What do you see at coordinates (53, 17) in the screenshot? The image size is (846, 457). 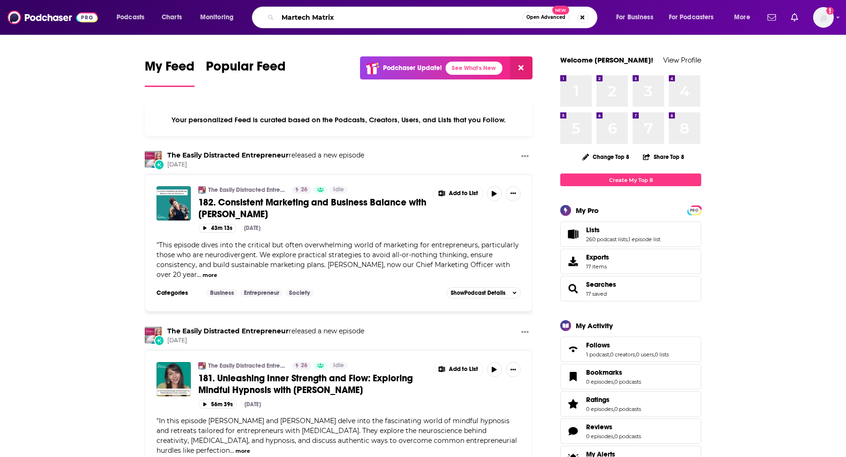 I see `a: Podchaser - Follow, Share and Rate Podcasts` at bounding box center [53, 17].